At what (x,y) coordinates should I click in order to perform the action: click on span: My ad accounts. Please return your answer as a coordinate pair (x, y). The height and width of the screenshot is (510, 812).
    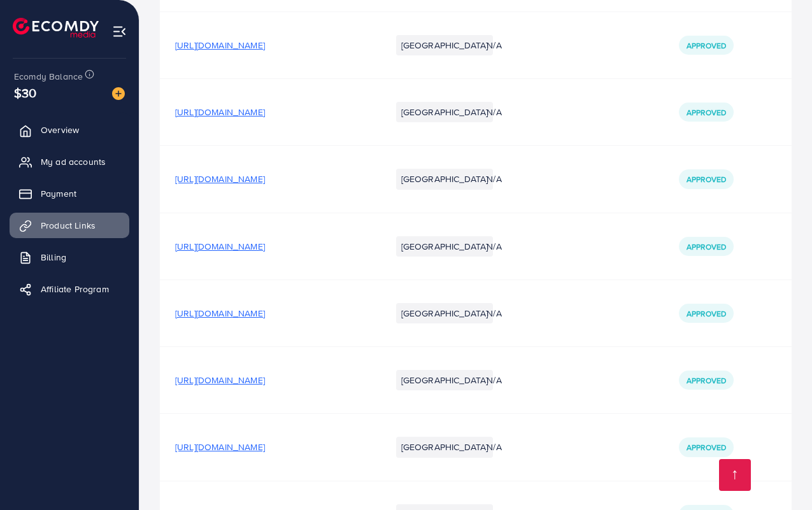
    Looking at the image, I should click on (73, 162).